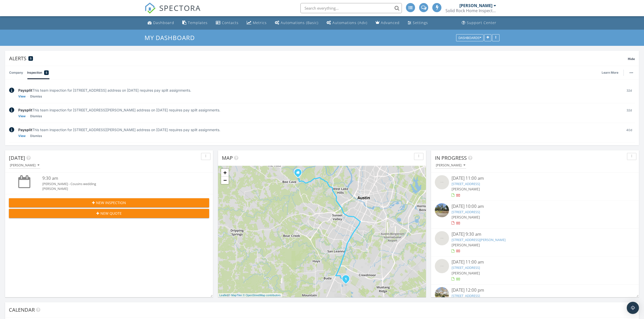 The height and width of the screenshot is (319, 644). What do you see at coordinates (261, 295) in the screenshot?
I see `a: © OpenStreetMap contributors` at bounding box center [261, 295].